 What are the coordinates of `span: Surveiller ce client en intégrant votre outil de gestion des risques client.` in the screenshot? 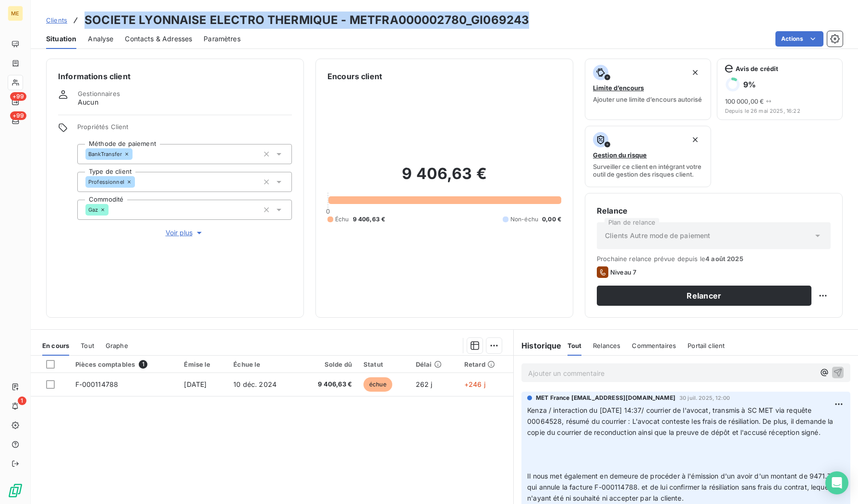 It's located at (648, 170).